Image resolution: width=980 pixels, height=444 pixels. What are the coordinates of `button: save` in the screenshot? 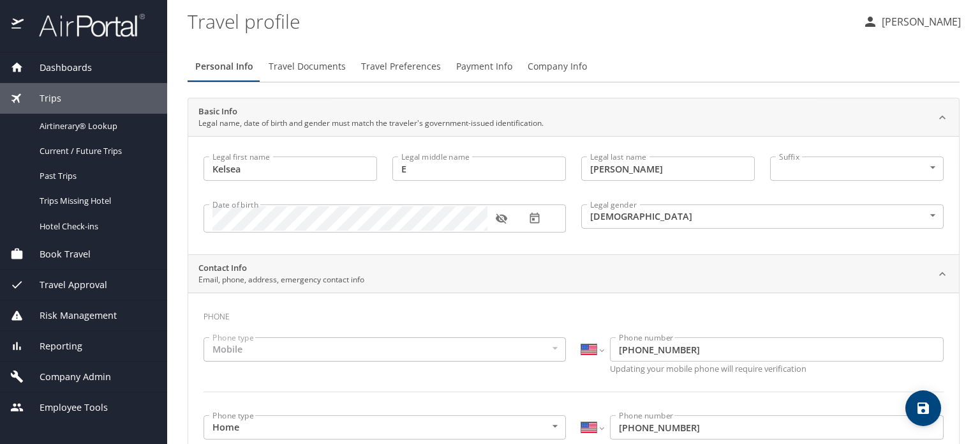 It's located at (923, 408).